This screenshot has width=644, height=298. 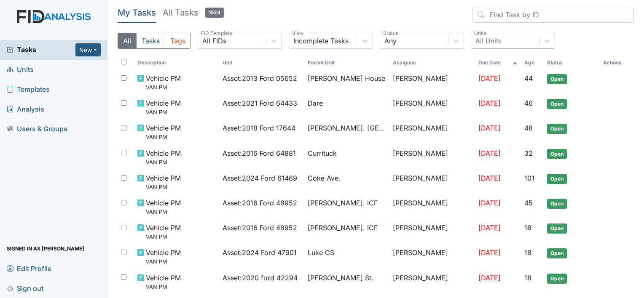 I want to click on span: Sign out, so click(x=25, y=288).